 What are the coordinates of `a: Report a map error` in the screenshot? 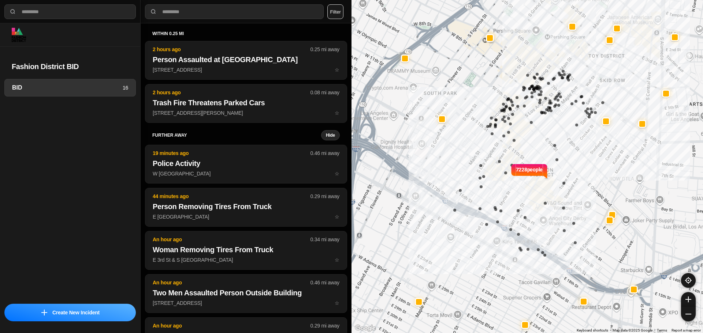 It's located at (686, 331).